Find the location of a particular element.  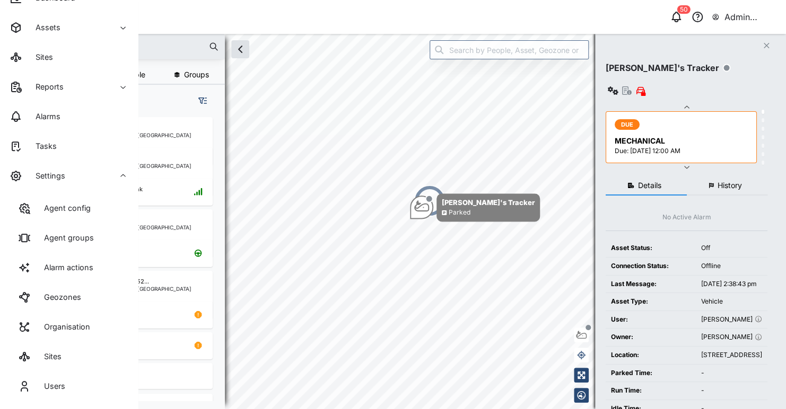

a: Agent config is located at coordinates (69, 208).